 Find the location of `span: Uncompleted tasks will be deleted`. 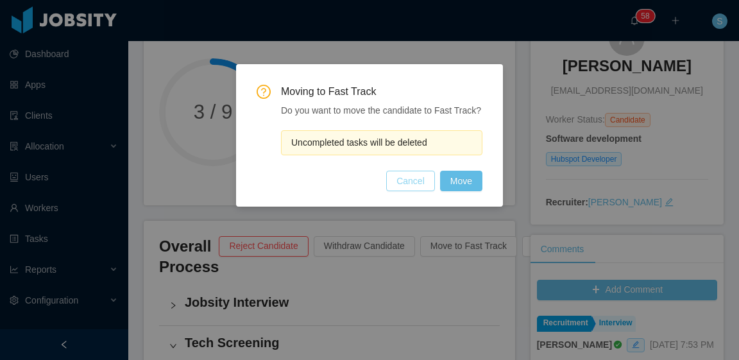

span: Uncompleted tasks will be deleted is located at coordinates (359, 142).